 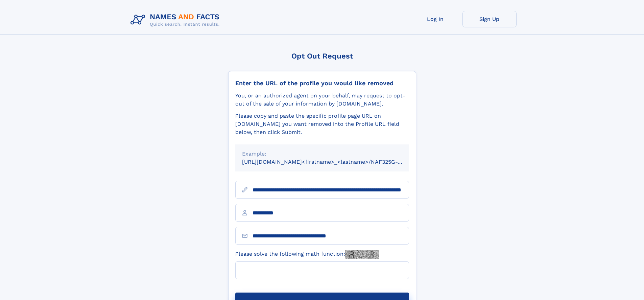 What do you see at coordinates (177, 20) in the screenshot?
I see `img: Logo Names and Facts` at bounding box center [177, 20].